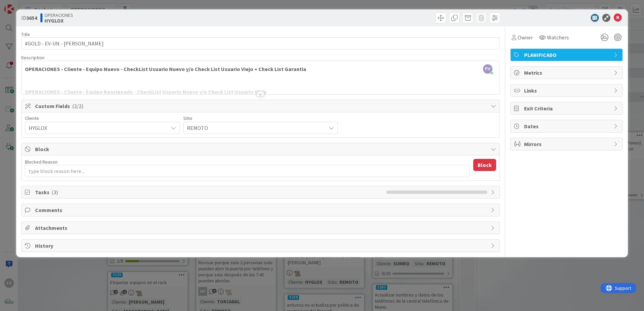 This screenshot has height=311, width=644. What do you see at coordinates (33, 57) in the screenshot?
I see `span: Description` at bounding box center [33, 57].